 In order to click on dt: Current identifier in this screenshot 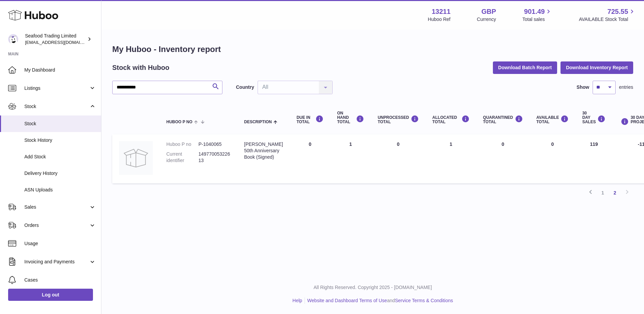, I will do `click(182, 158)`.